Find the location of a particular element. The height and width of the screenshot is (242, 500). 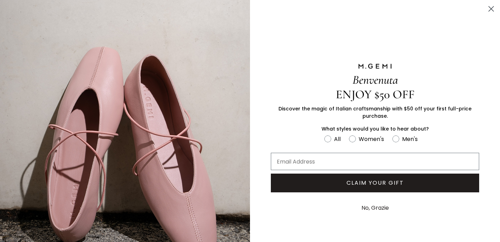

input: Email Address is located at coordinates (375, 162).